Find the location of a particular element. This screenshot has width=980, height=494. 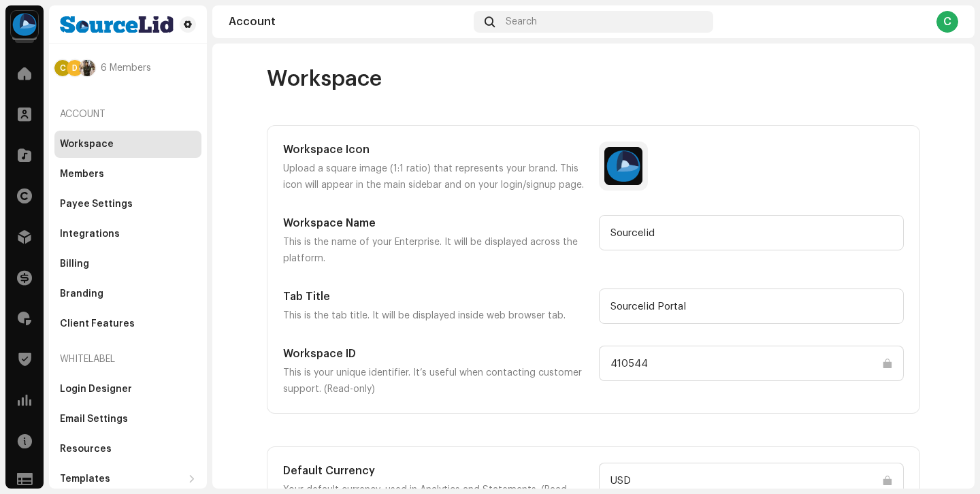

re-m-nav-item: Email Settings is located at coordinates (128, 419).